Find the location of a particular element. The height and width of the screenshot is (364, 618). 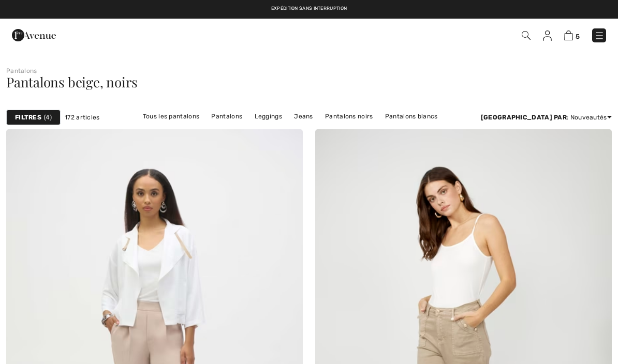

img: Recherche is located at coordinates (526, 35).